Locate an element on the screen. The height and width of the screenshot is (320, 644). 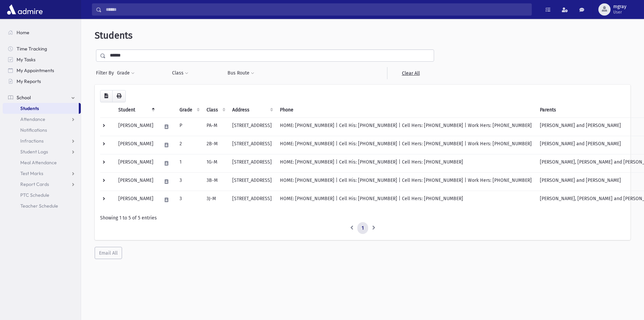
a: Student Logs is located at coordinates (41, 151).